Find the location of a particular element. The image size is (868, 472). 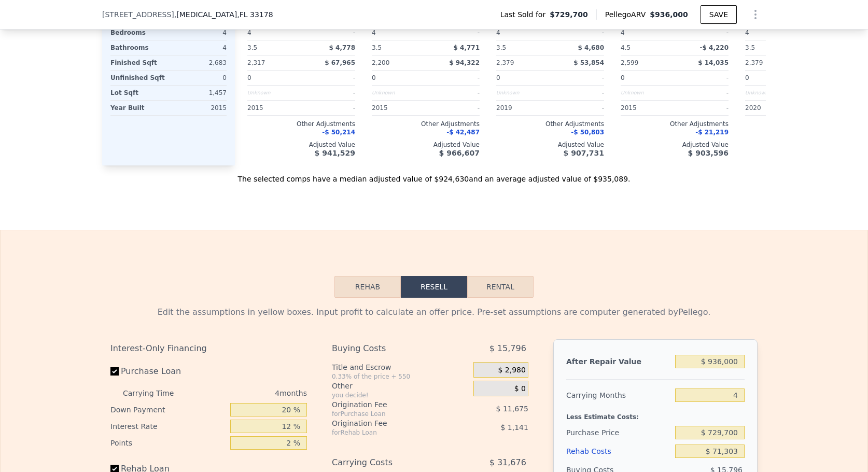

div: for Purchase Loan is located at coordinates (389, 414).